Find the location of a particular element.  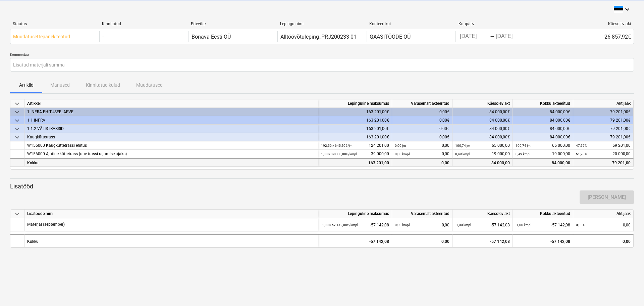

div: 1.1 INFRA is located at coordinates (171, 120).